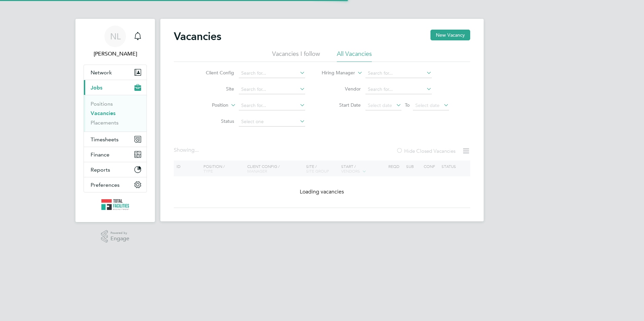 Image resolution: width=644 pixels, height=321 pixels. What do you see at coordinates (120, 233) in the screenshot?
I see `span: Powered by` at bounding box center [120, 233].